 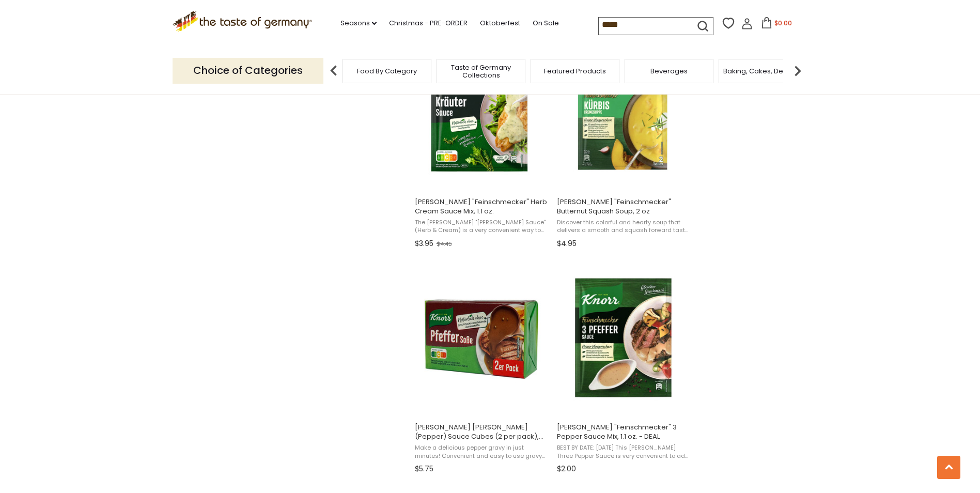 What do you see at coordinates (777, 25) in the screenshot?
I see `button: $0.00` at bounding box center [777, 25].